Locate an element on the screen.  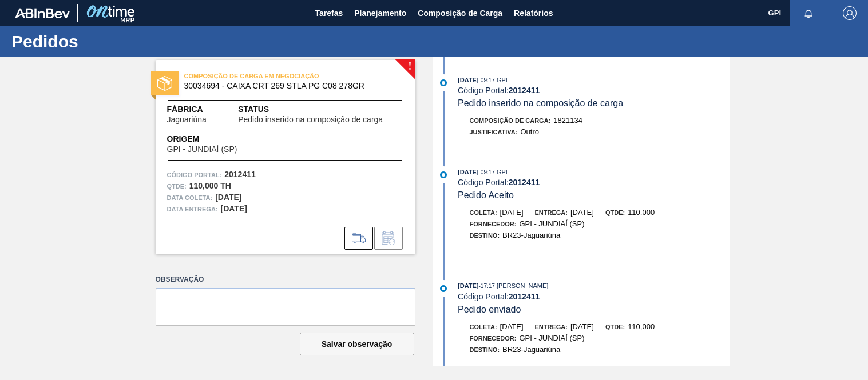
img: status is located at coordinates (165, 83).